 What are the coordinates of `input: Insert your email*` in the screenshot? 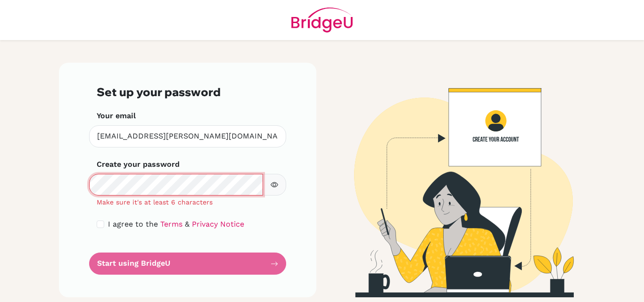 It's located at (187, 136).